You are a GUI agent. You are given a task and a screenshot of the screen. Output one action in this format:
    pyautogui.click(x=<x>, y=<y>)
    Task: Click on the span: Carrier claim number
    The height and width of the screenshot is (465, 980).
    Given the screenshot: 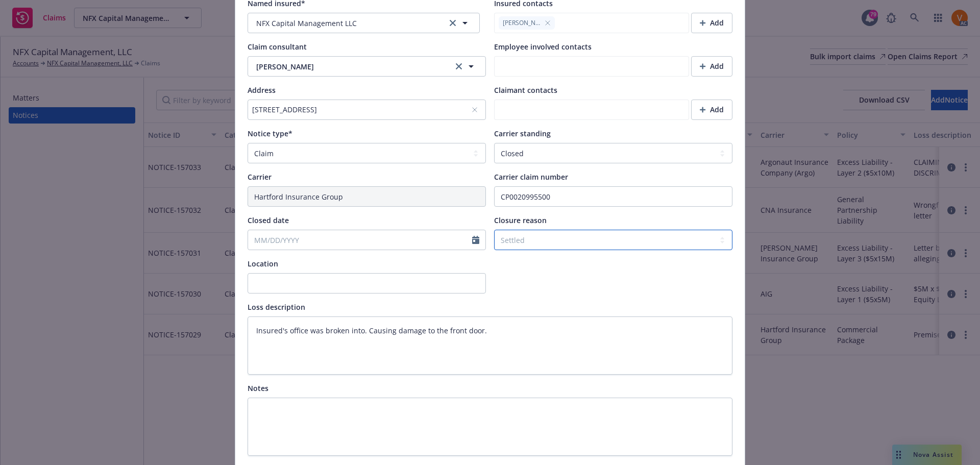 What is the action you would take?
    pyautogui.click(x=531, y=177)
    